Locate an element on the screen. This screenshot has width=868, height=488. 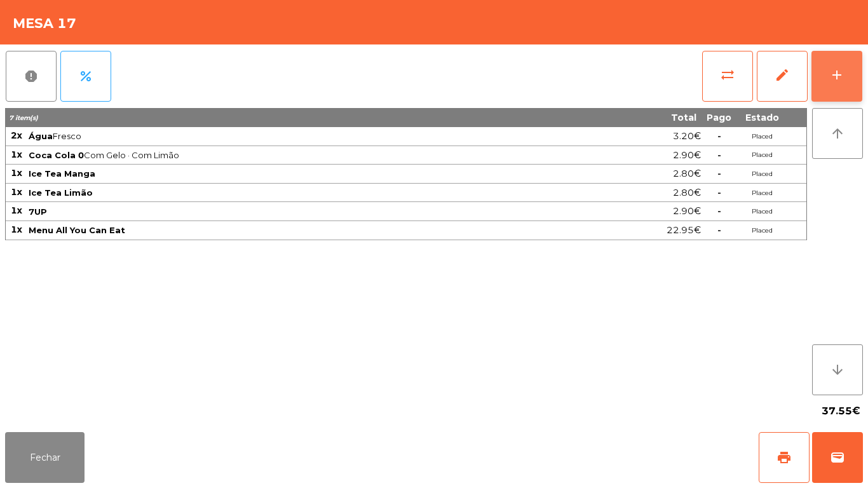
button: print is located at coordinates (784, 458).